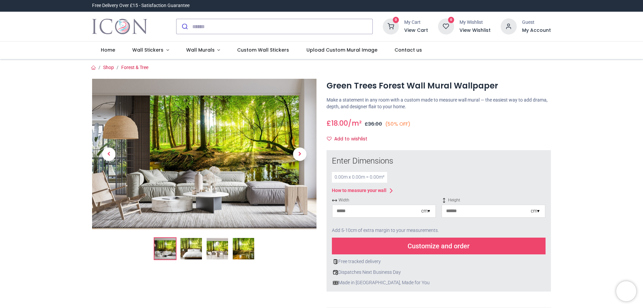  What do you see at coordinates (493, 200) in the screenshot?
I see `span: Height` at bounding box center [493, 200].